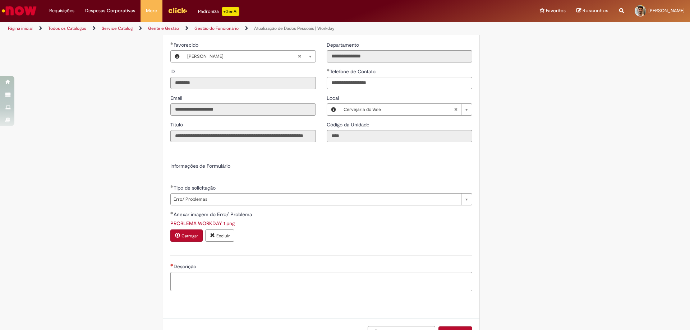 Image resolution: width=690 pixels, height=330 pixels. What do you see at coordinates (195, 188) in the screenshot?
I see `span: Tipo de solicitação` at bounding box center [195, 188].